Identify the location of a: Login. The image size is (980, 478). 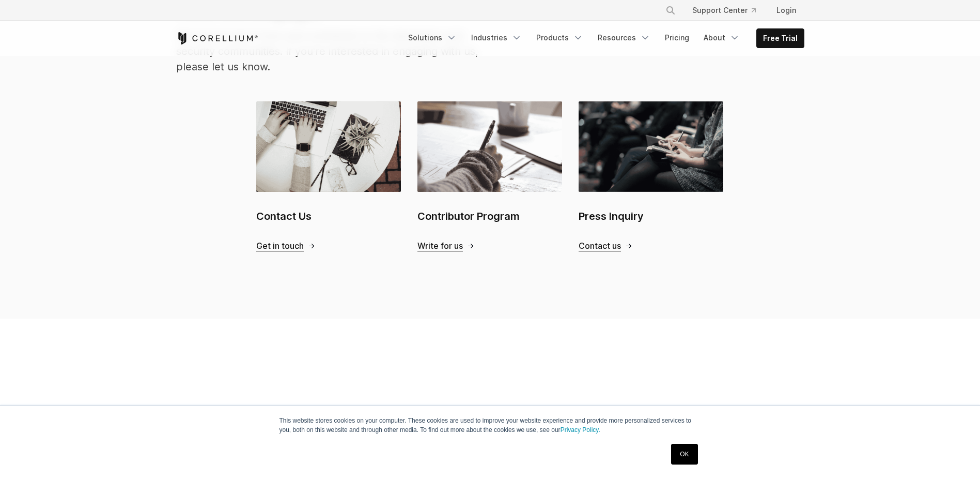
(787, 11).